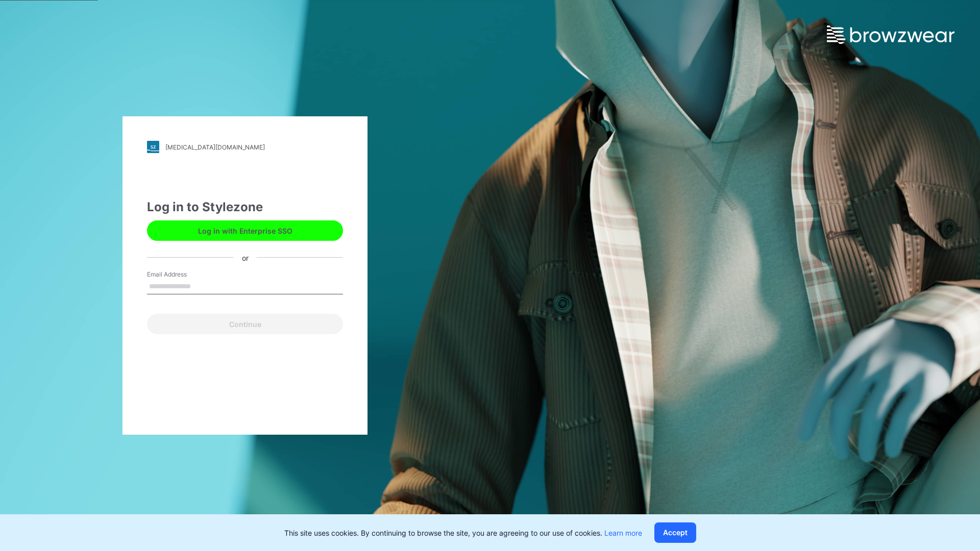 The image size is (980, 551). Describe the element at coordinates (245, 257) in the screenshot. I see `div: or` at that location.